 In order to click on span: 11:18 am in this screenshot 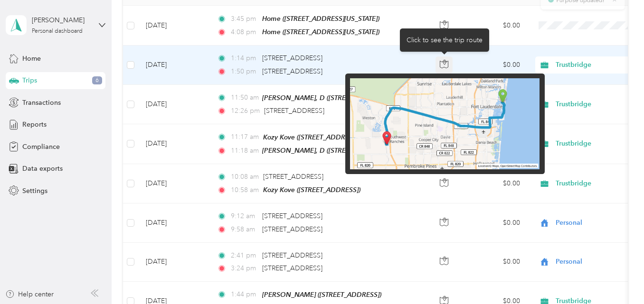, I will do `click(244, 151)`.